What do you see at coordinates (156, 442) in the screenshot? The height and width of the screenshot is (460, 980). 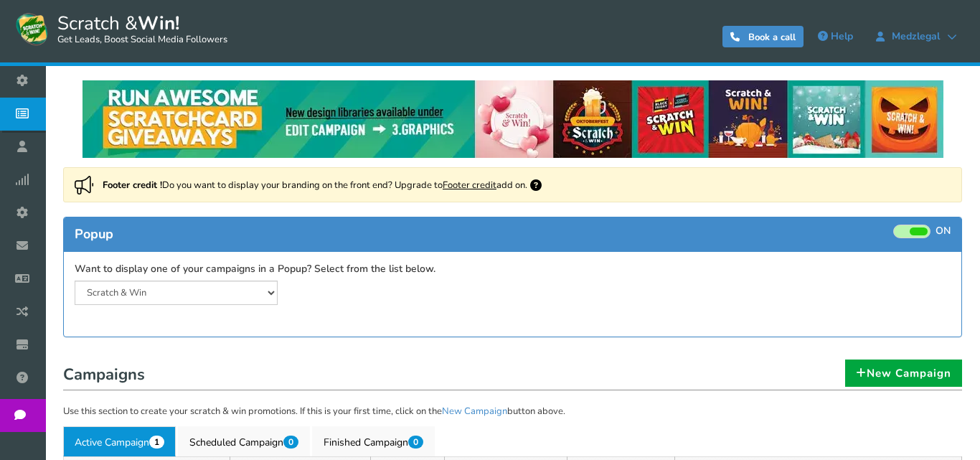 I see `span: 1` at bounding box center [156, 442].